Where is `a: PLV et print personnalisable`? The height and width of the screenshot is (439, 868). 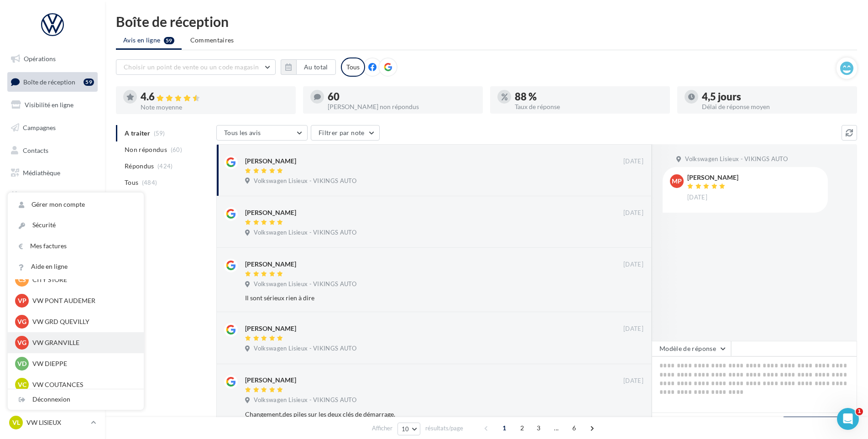 a: PLV et print personnalisable is located at coordinates (53, 222).